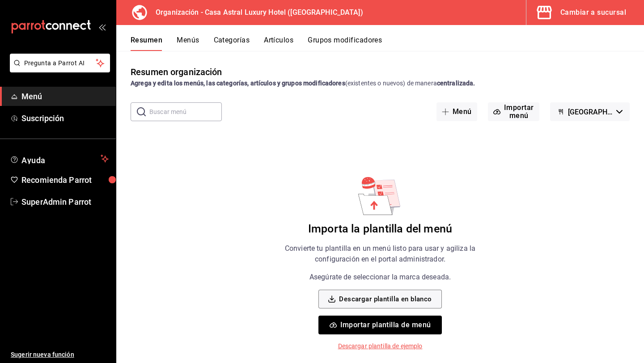 The width and height of the screenshot is (644, 363). What do you see at coordinates (59, 159) in the screenshot?
I see `span: Ayuda` at bounding box center [59, 159].